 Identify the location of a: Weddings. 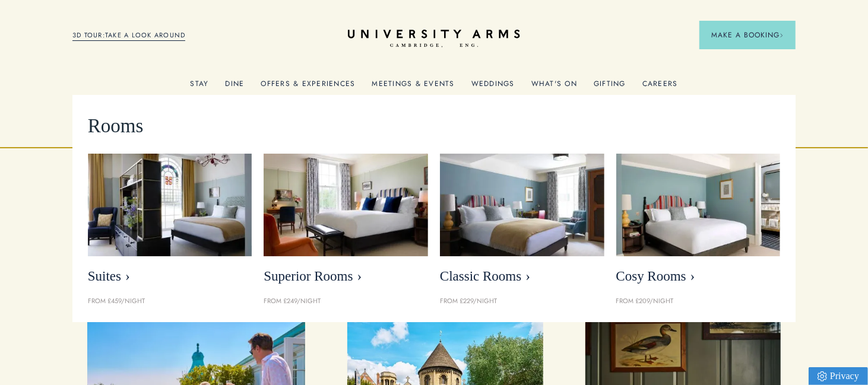
(493, 87).